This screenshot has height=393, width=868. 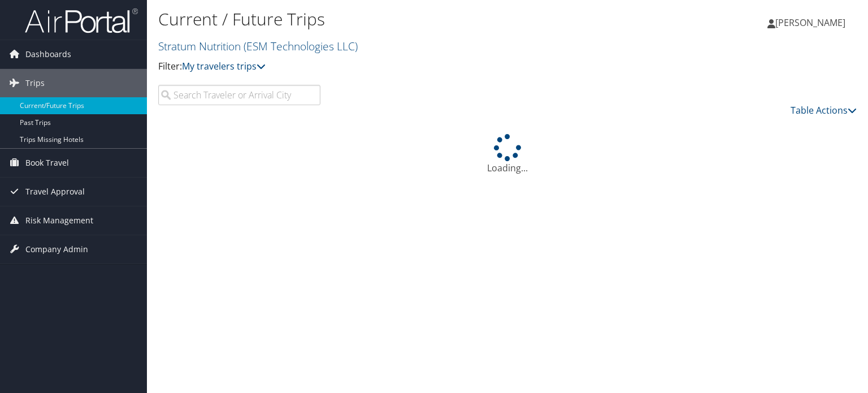 I want to click on div: Loading..., so click(x=507, y=155).